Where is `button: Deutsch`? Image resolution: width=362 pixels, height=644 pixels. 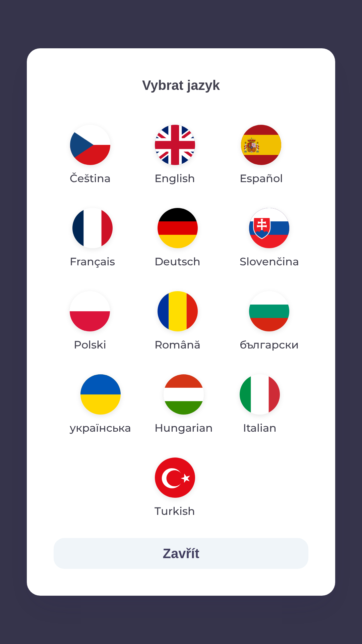
button: Deutsch is located at coordinates (178, 239).